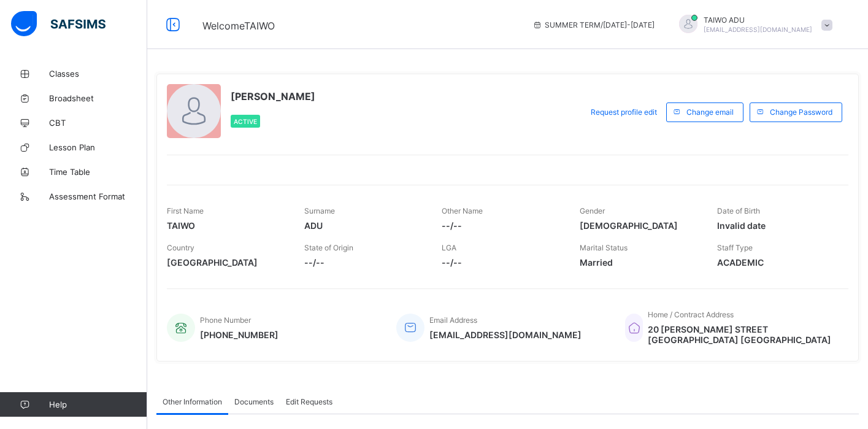  Describe the element at coordinates (592, 210) in the screenshot. I see `span: Gender` at that location.